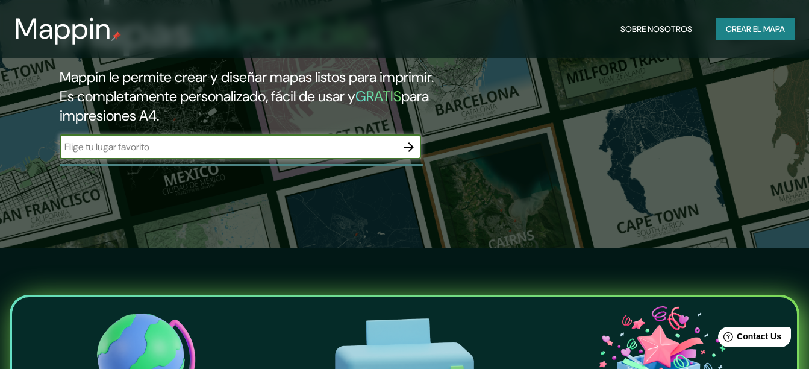 This screenshot has height=369, width=809. What do you see at coordinates (57, 14) in the screenshot?
I see `span: Contact Us` at bounding box center [57, 14].